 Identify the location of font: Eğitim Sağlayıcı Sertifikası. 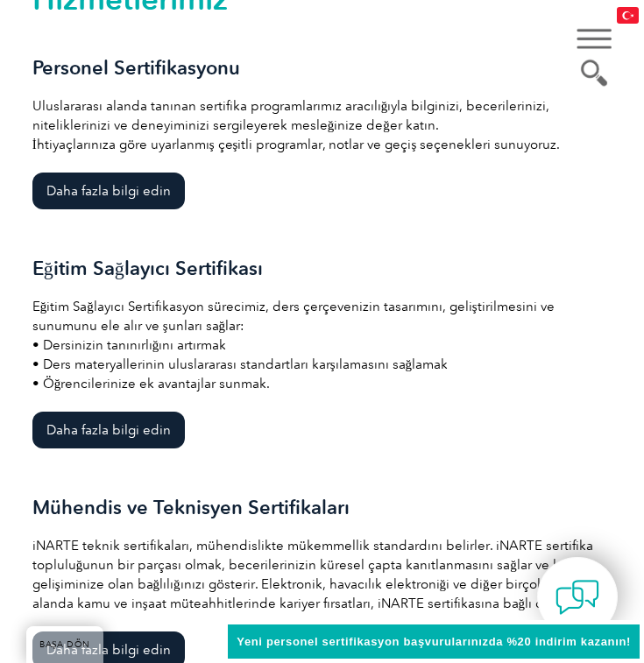
(147, 268).